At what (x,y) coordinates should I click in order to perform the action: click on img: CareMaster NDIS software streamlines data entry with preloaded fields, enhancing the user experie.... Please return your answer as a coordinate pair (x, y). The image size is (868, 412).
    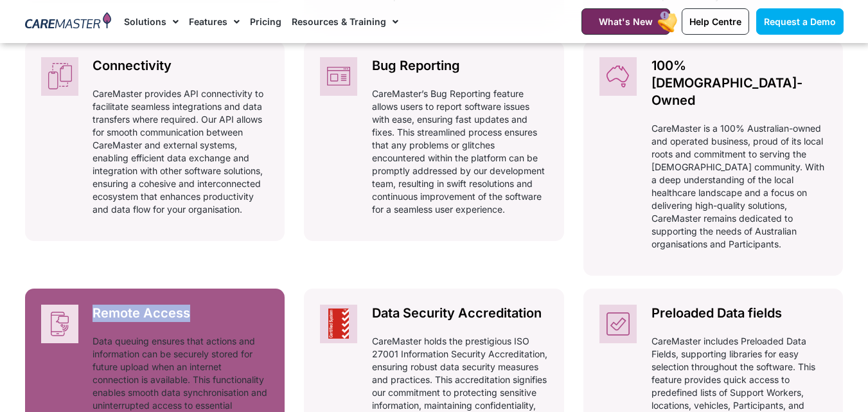
    Looking at the image, I should click on (618, 324).